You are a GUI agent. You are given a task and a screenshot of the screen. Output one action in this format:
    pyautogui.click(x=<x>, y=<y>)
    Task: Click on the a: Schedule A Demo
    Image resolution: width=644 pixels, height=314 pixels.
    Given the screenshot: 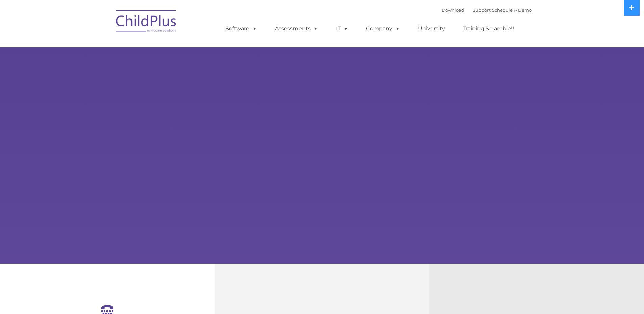 What is the action you would take?
    pyautogui.click(x=512, y=10)
    